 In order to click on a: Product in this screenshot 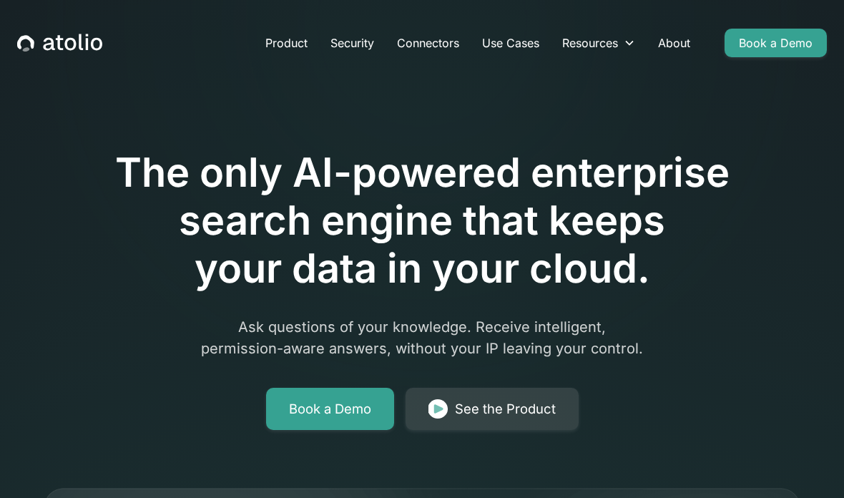, I will do `click(286, 43)`.